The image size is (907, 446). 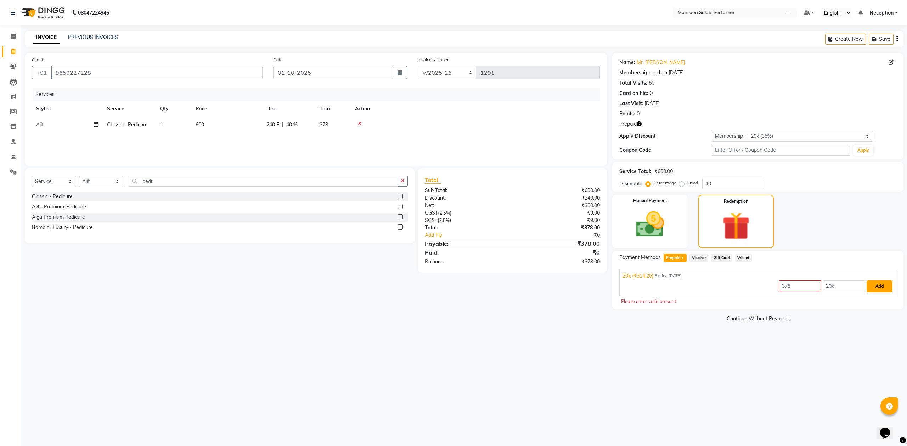 I want to click on label: Invoice Number, so click(x=433, y=60).